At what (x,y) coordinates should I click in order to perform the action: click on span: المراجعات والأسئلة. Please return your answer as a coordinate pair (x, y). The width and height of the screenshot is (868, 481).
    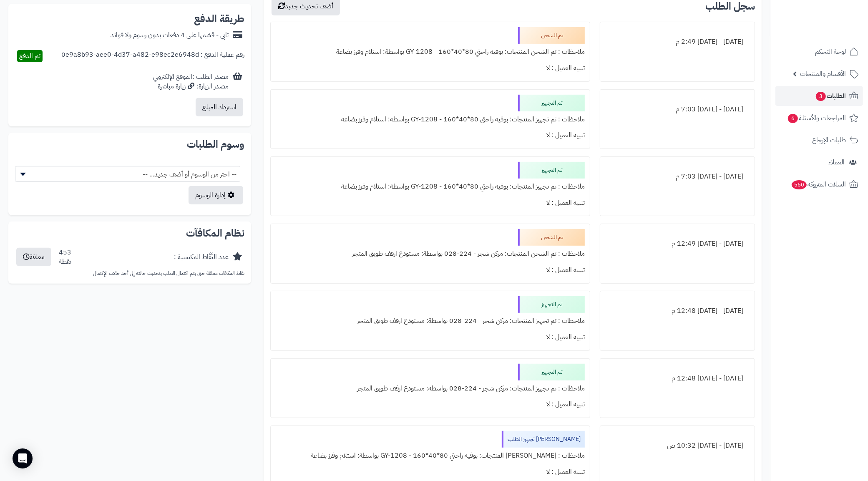
    Looking at the image, I should click on (816, 118).